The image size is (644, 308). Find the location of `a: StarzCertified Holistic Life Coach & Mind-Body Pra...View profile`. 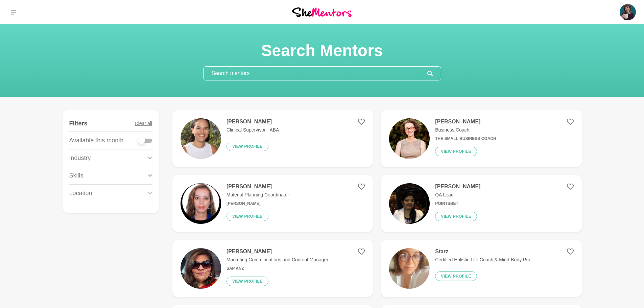

a: StarzCertified Holistic Life Coach & Mind-Body Pra...View profile is located at coordinates (481, 269).